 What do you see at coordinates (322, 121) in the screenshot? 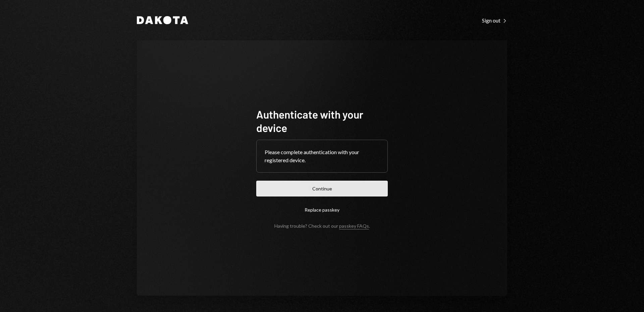
I see `h1: Authenticate with your device` at bounding box center [322, 121].